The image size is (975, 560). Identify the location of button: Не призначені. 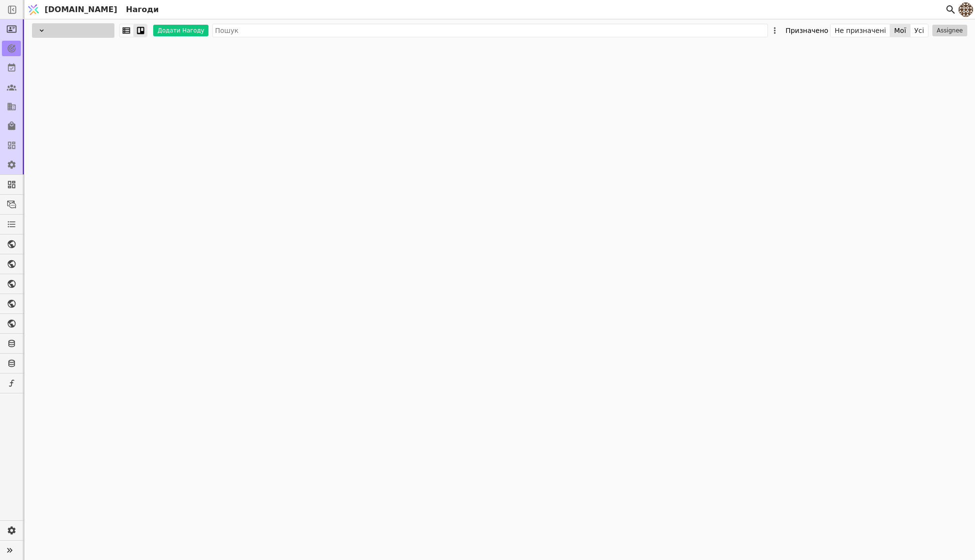
(860, 31).